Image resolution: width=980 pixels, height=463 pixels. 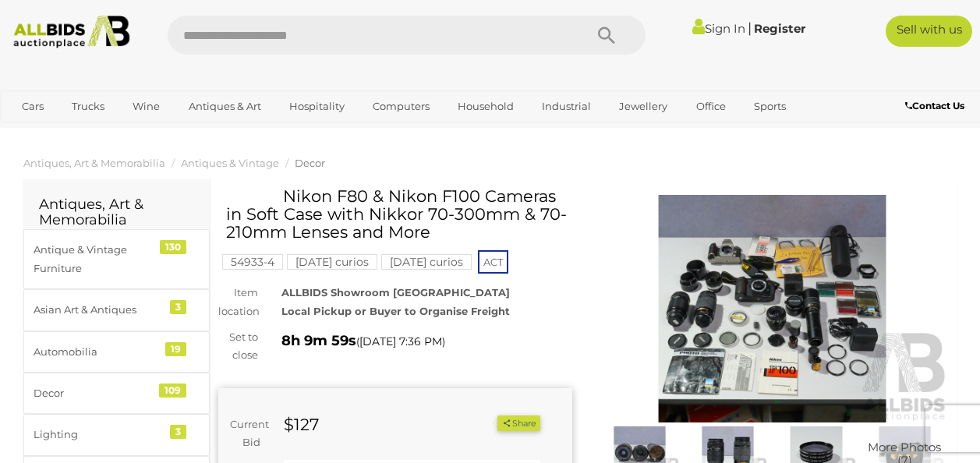 What do you see at coordinates (98, 352) in the screenshot?
I see `div: Automobilia` at bounding box center [98, 352].